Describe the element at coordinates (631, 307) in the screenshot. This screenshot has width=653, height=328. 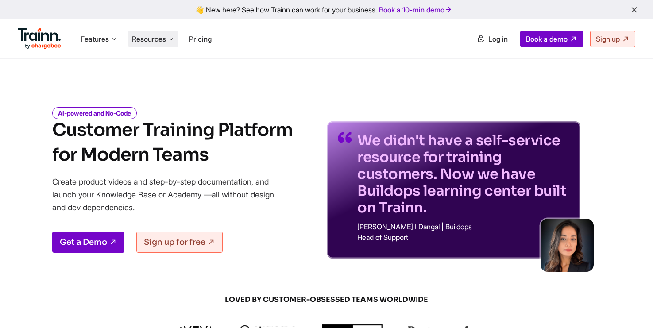
I see `div: Chat Widget` at that location.